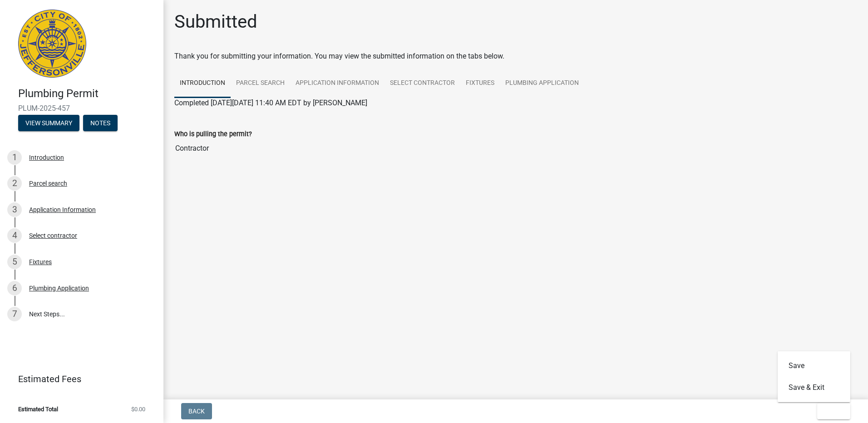 Image resolution: width=868 pixels, height=423 pixels. What do you see at coordinates (15, 158) in the screenshot?
I see `div: 1` at bounding box center [15, 158].